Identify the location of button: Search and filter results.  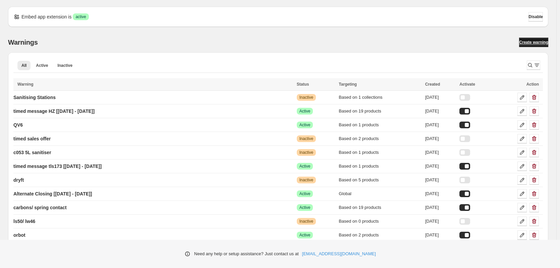
(534, 65).